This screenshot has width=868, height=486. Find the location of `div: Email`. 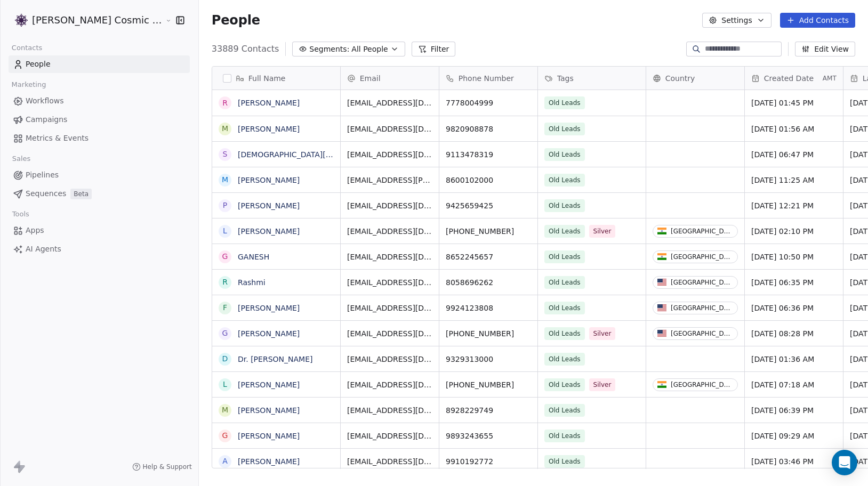

div: Email is located at coordinates (390, 78).